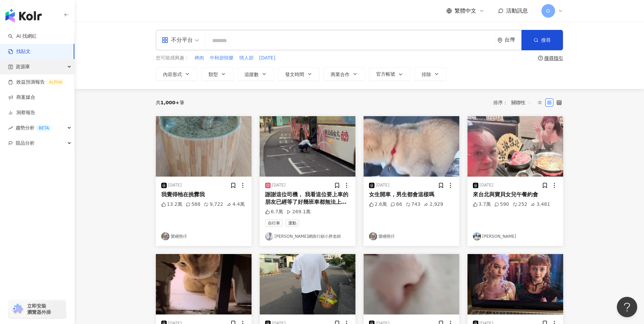 This screenshot has width=644, height=324. I want to click on span: rise, so click(11, 128).